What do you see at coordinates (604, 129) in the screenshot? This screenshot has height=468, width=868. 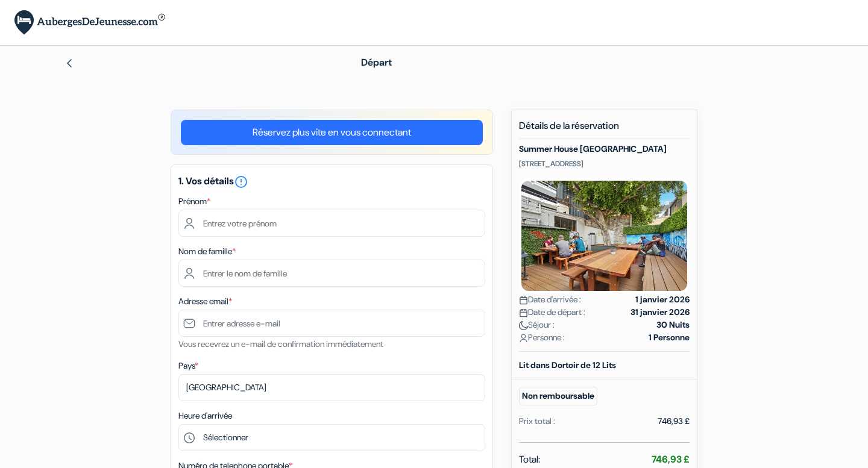 I see `h5: Détails de la réservation` at bounding box center [604, 129].